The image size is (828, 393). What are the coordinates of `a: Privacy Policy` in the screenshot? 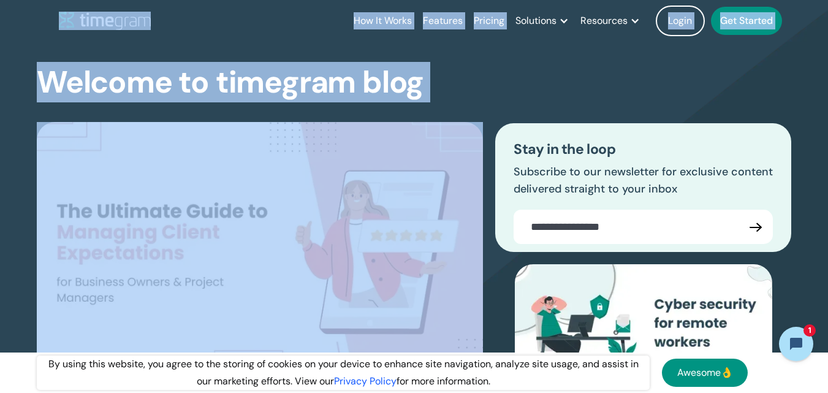 It's located at (365, 380).